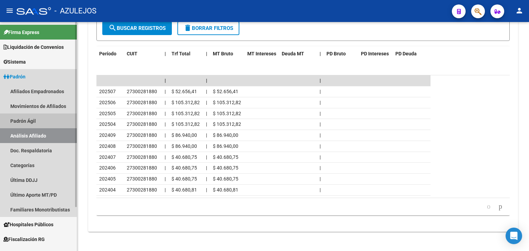  I want to click on datatable-header-cell: PD Bruto, so click(341, 54).